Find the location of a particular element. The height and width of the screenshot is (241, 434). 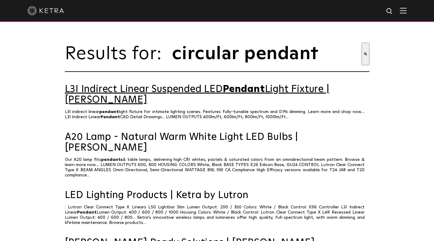

span: pendant is located at coordinates (109, 112).